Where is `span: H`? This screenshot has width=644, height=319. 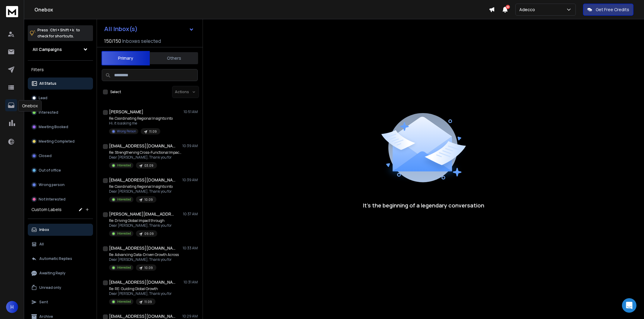
span: H is located at coordinates (12, 307).